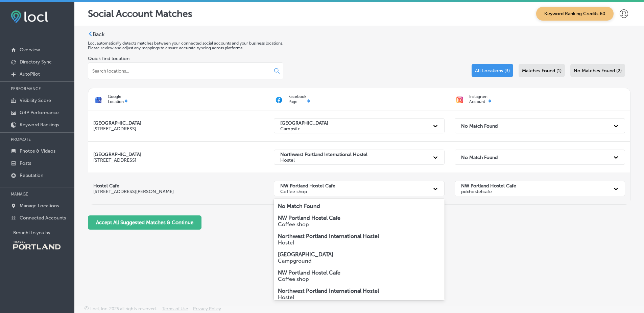 The width and height of the screenshot is (644, 313). Describe the element at coordinates (36, 62) in the screenshot. I see `p: Directory Sync` at that location.